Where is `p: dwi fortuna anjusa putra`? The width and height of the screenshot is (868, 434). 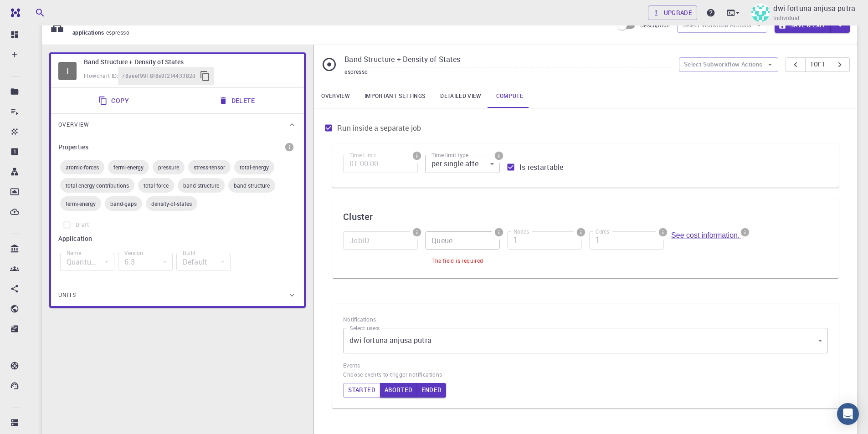
p: dwi fortuna anjusa putra is located at coordinates (814, 8).